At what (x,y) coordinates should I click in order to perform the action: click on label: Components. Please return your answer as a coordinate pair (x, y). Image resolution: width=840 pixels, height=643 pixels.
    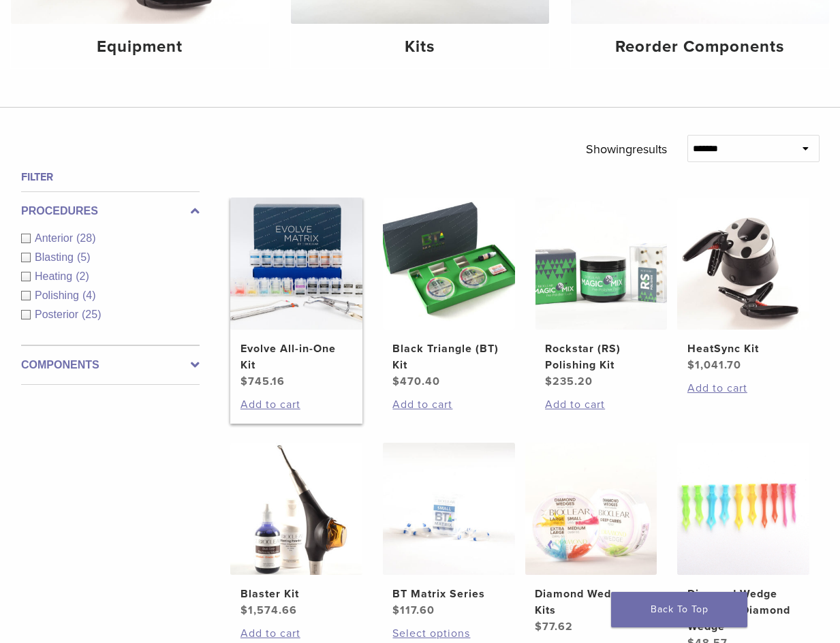
    Looking at the image, I should click on (110, 365).